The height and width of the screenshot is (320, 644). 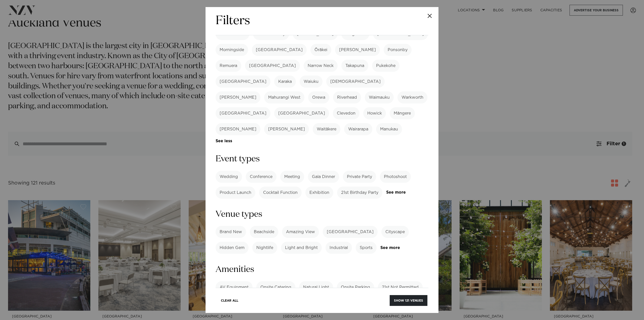 I want to click on label: Onsite Parking, so click(x=355, y=287).